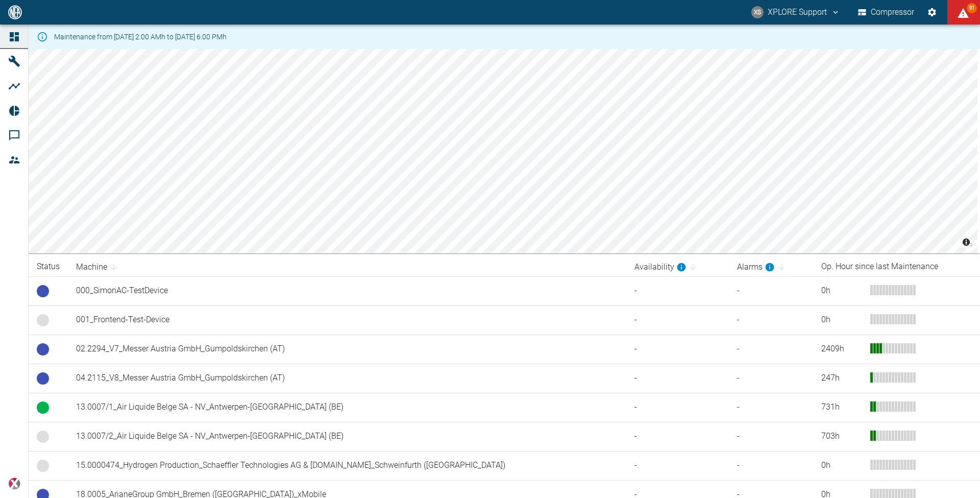 This screenshot has height=498, width=980. I want to click on img: logo, so click(15, 12).